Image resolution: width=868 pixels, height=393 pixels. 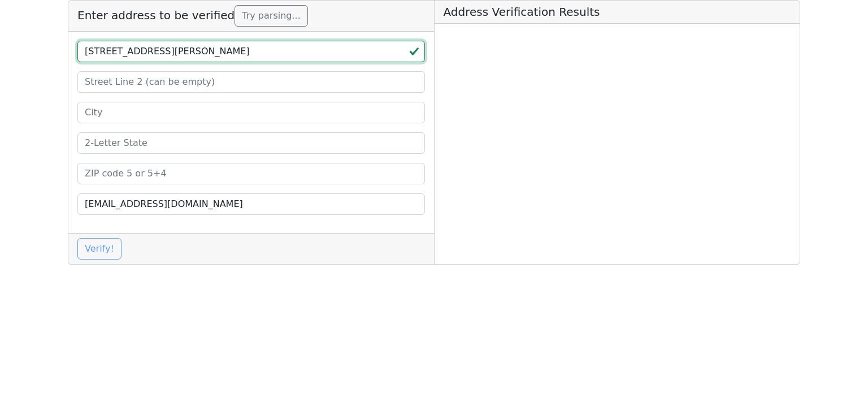 I want to click on h5: Enter address to be verified, so click(x=251, y=16).